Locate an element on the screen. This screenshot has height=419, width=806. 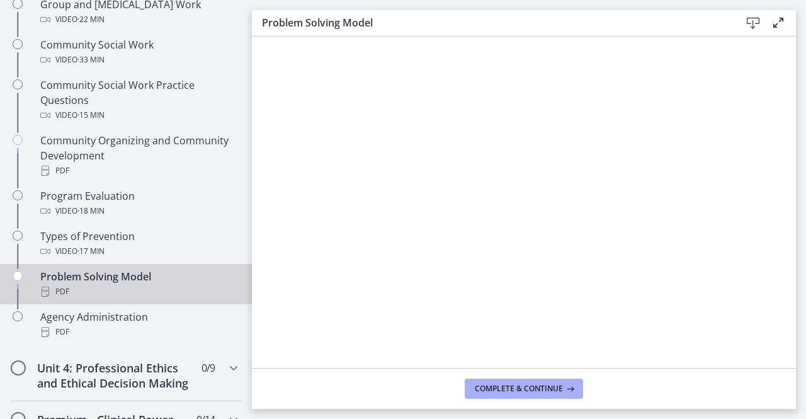
h2: Unit 4: Professional Ethics and Ethical Decision Making is located at coordinates (114, 375).